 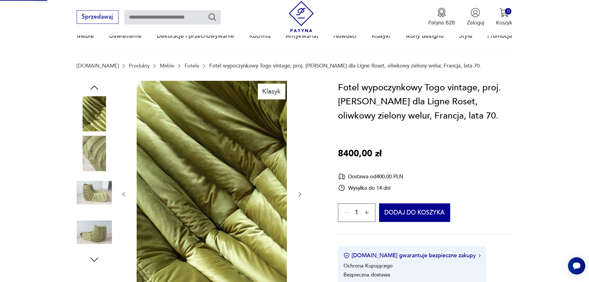 I want to click on a: Klasyki, so click(x=381, y=36).